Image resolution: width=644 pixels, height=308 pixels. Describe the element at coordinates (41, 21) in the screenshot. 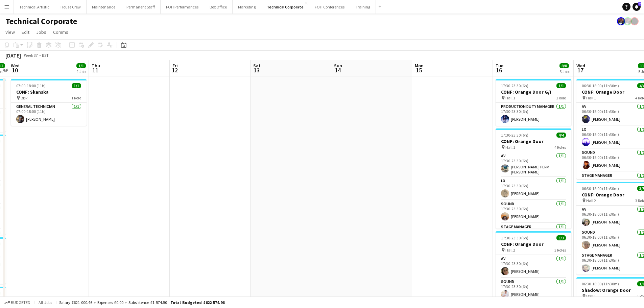

I see `h1: Technical Corporate` at that location.